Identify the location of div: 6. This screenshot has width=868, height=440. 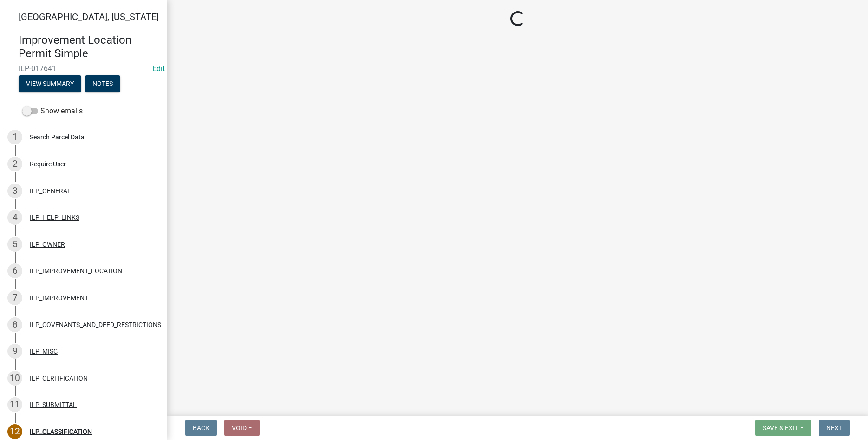
(15, 271).